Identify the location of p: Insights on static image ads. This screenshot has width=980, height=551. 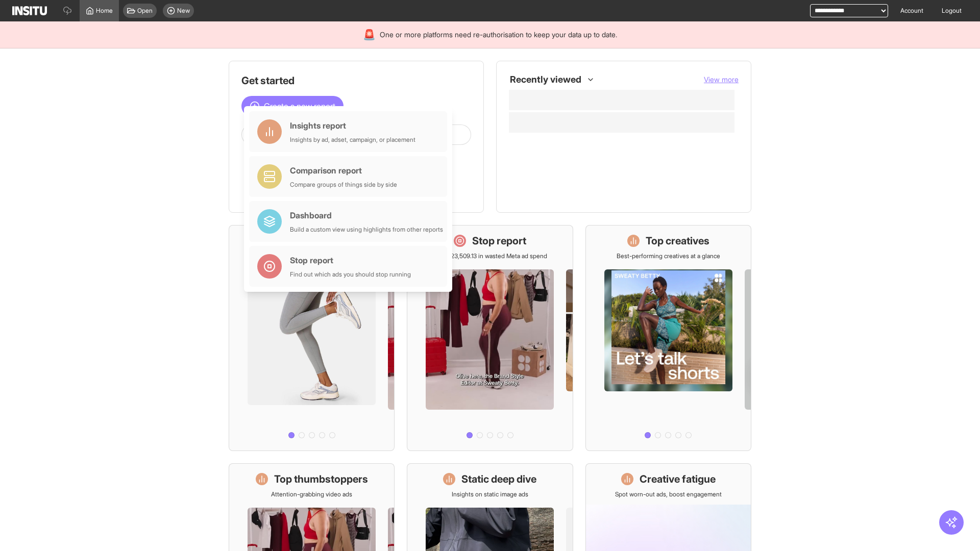
(490, 494).